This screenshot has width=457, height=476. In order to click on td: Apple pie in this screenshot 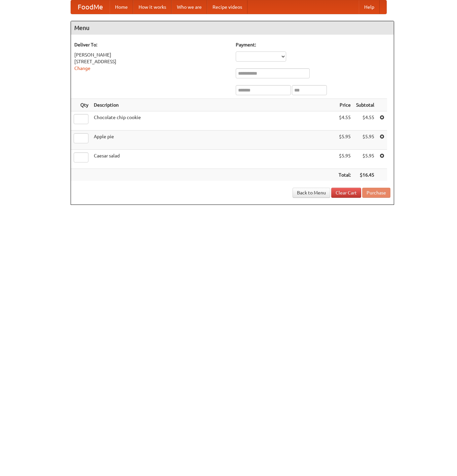, I will do `click(214, 140)`.